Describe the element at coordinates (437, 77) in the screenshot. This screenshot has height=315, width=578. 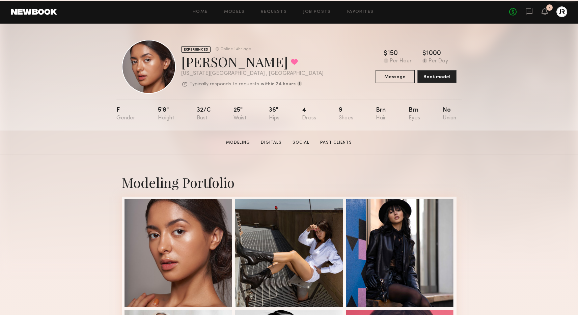
I see `a: Book model` at that location.